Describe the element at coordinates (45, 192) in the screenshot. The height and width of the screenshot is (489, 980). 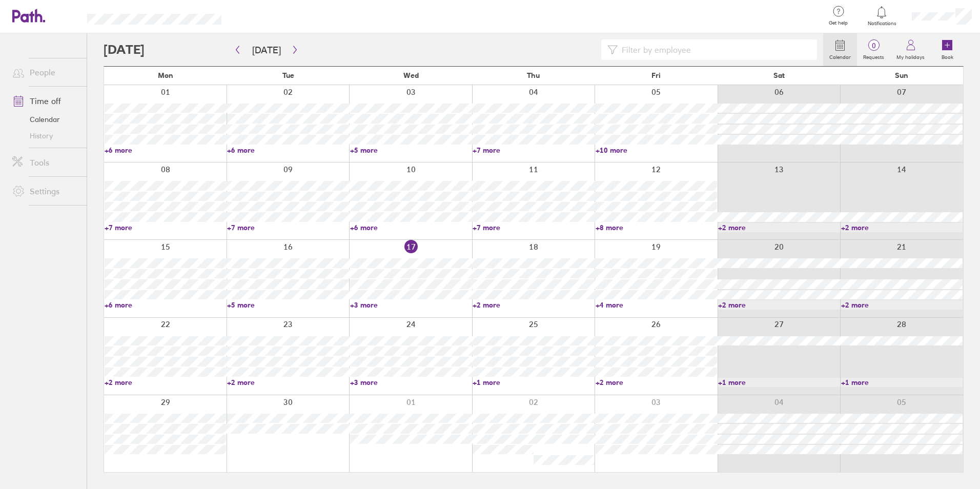
I see `a: Settings` at that location.